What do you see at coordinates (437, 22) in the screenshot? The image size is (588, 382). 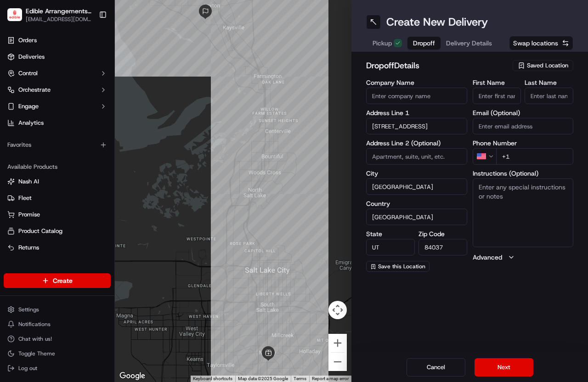 I see `h1: Create New Delivery` at bounding box center [437, 22].